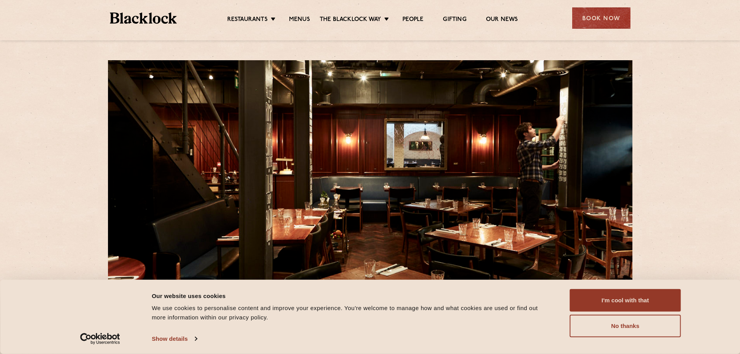 The width and height of the screenshot is (740, 354). What do you see at coordinates (248, 20) in the screenshot?
I see `a: Restaurants` at bounding box center [248, 20].